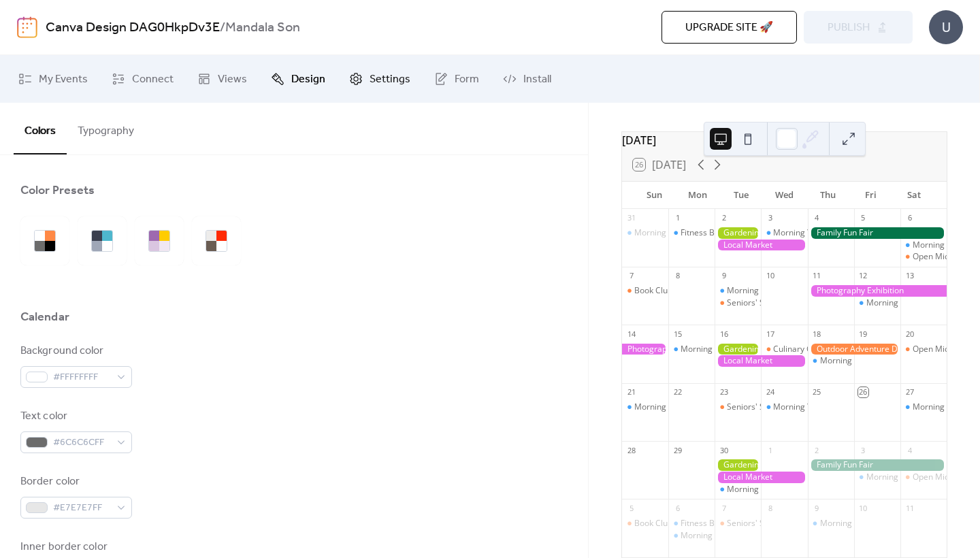  I want to click on div: U, so click(946, 27).